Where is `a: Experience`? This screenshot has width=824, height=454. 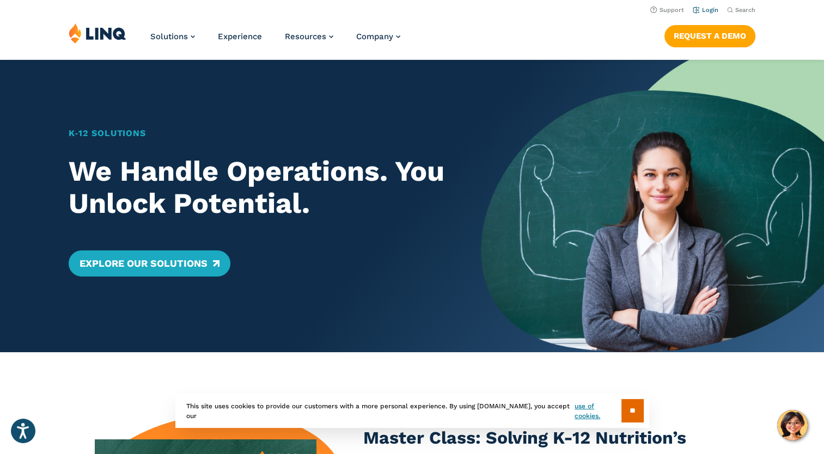
a: Experience is located at coordinates (240, 37).